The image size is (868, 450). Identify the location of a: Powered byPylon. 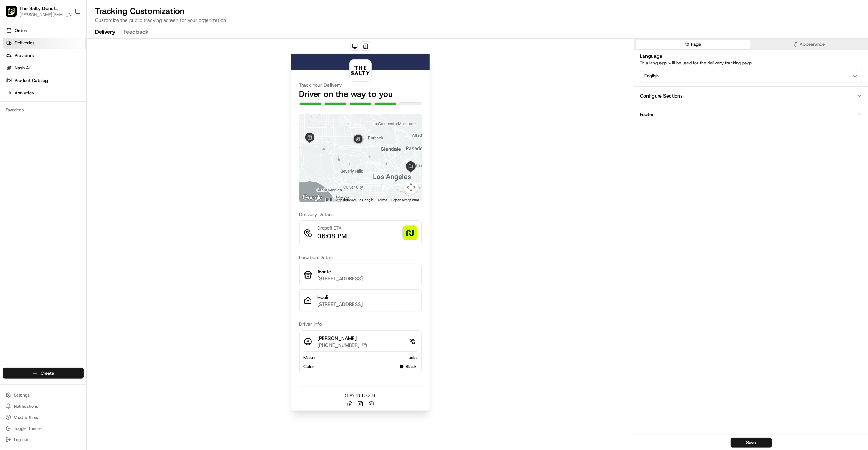
(66, 175).